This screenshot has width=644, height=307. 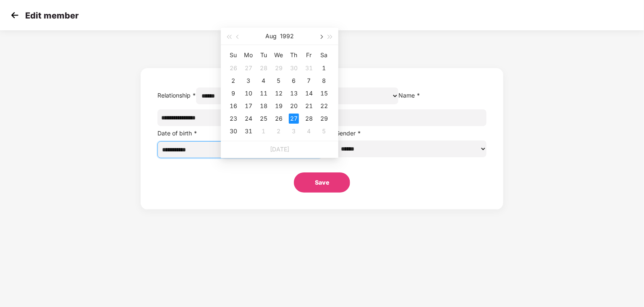 What do you see at coordinates (233, 119) in the screenshot?
I see `div: 23` at bounding box center [233, 119].